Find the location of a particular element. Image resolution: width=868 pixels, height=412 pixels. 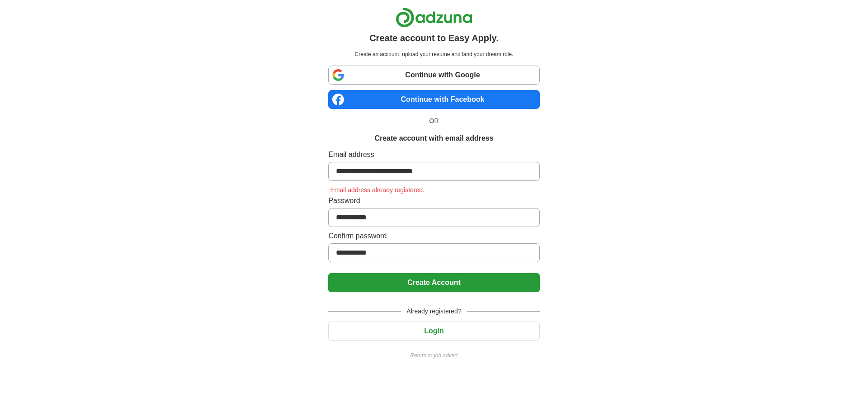

label: Password is located at coordinates (433, 201).